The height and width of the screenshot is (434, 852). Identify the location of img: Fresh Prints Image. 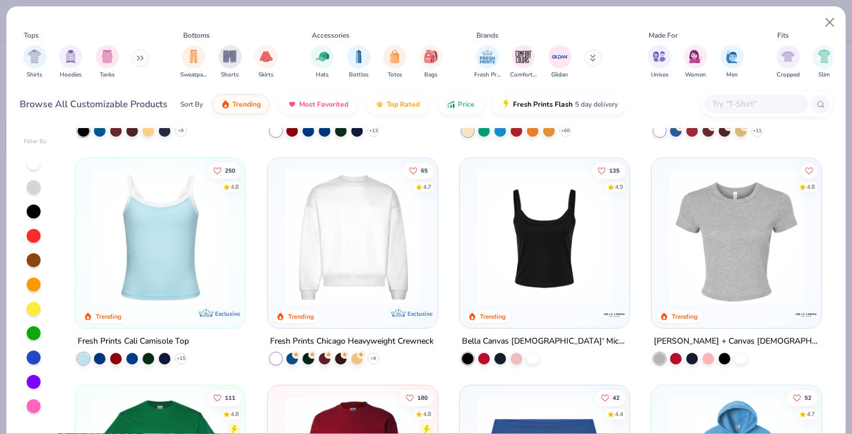
(487, 57).